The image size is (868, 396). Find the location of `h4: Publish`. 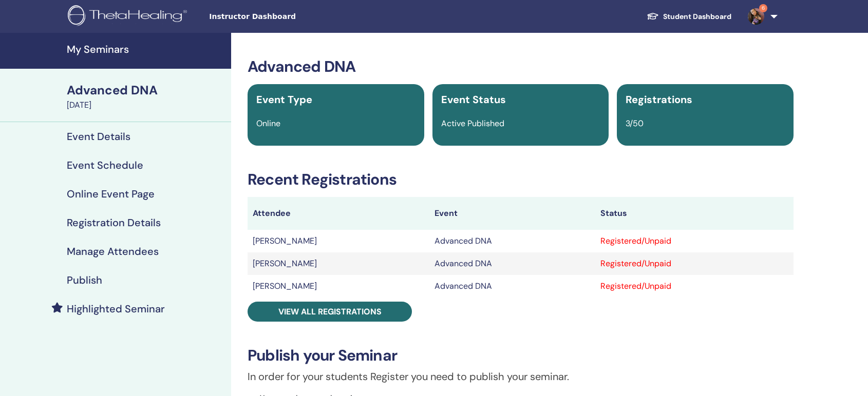

h4: Publish is located at coordinates (84, 280).